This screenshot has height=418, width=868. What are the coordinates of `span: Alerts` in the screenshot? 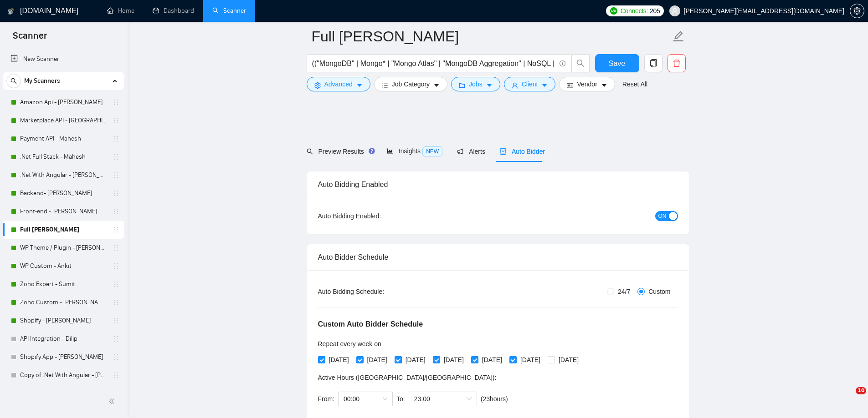 It's located at (471, 151).